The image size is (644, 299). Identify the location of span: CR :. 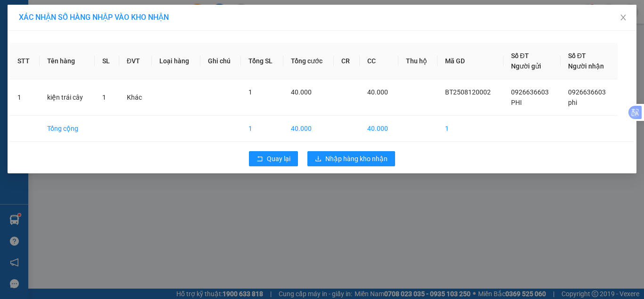
(14, 67).